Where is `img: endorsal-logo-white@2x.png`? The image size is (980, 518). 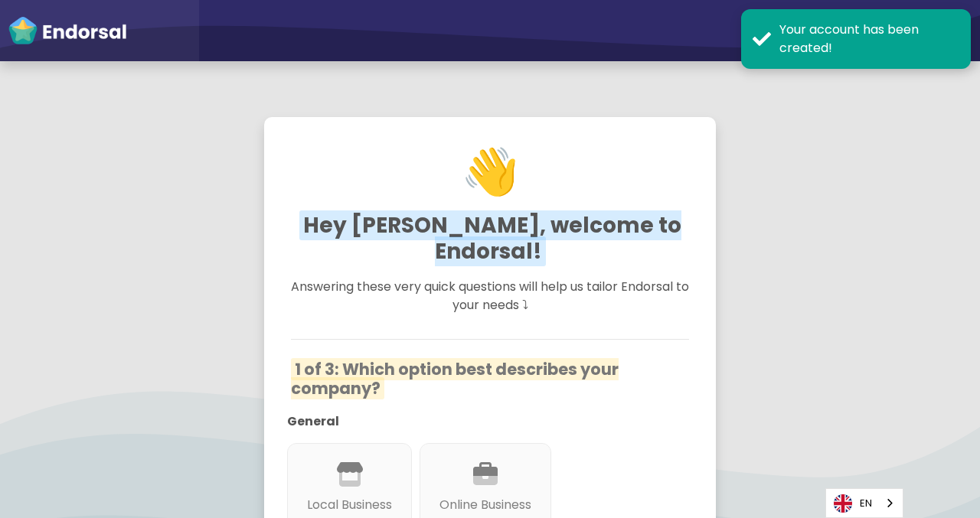 img: endorsal-logo-white@2x.png is located at coordinates (67, 31).